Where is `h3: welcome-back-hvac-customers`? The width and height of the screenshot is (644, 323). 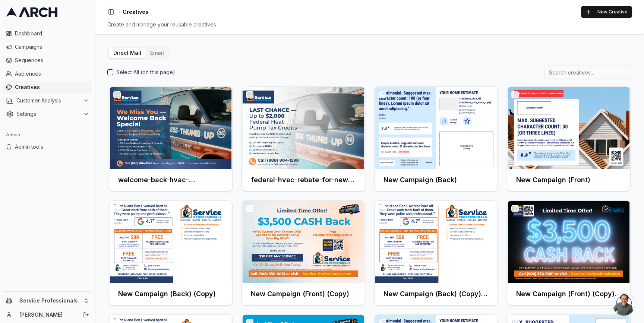 h3: welcome-back-hvac-customers is located at coordinates (170, 179).